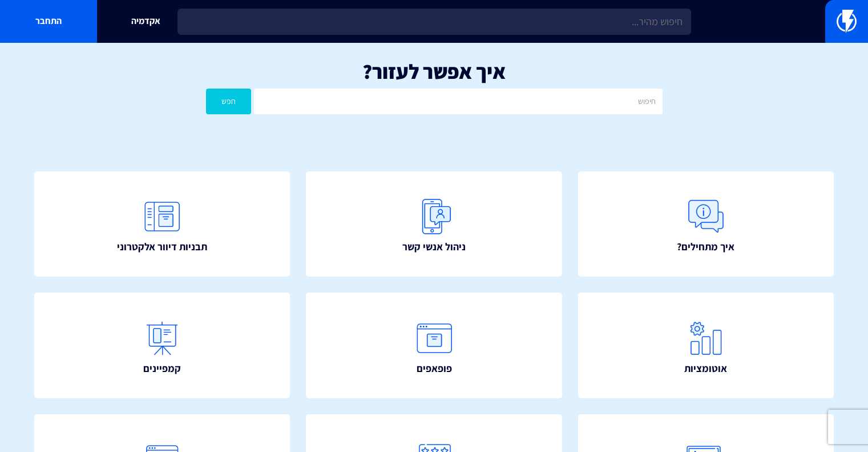 This screenshot has width=868, height=452. Describe the element at coordinates (706, 345) in the screenshot. I see `a: אוטומציות` at that location.